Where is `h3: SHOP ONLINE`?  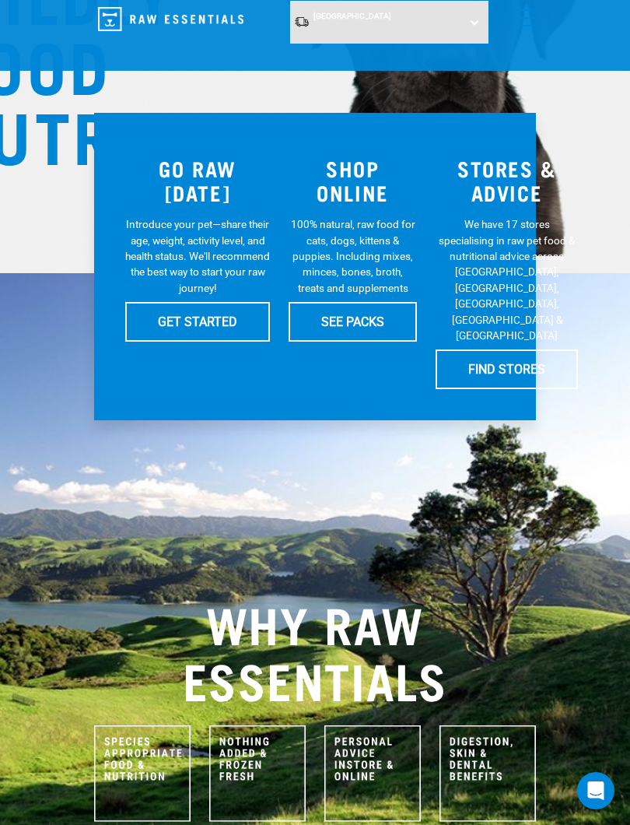
h3: SHOP ONLINE is located at coordinates (353, 180).